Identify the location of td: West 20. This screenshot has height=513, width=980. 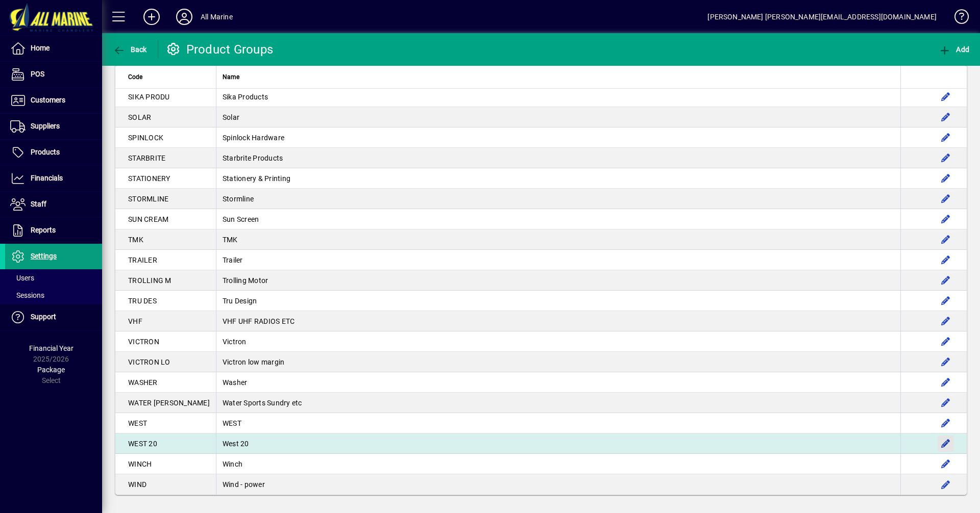
(557, 443).